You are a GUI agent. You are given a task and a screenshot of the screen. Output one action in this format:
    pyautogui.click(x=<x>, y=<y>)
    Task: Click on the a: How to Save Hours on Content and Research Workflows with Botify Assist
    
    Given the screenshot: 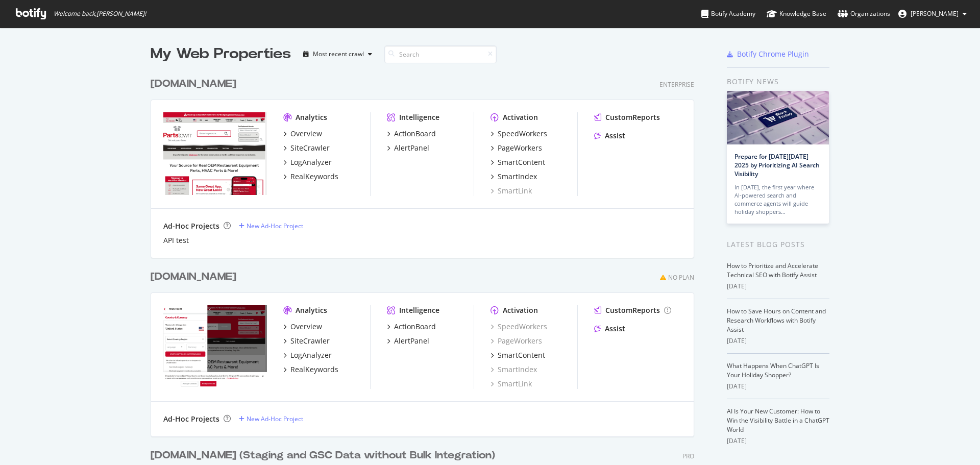 What is the action you would take?
    pyautogui.click(x=776, y=320)
    